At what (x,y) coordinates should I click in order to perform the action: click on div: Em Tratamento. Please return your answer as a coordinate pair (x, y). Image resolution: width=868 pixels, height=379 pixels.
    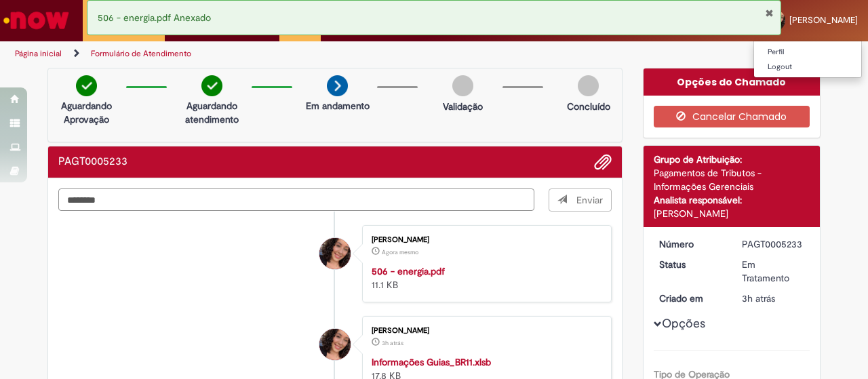
    Looking at the image, I should click on (773, 271).